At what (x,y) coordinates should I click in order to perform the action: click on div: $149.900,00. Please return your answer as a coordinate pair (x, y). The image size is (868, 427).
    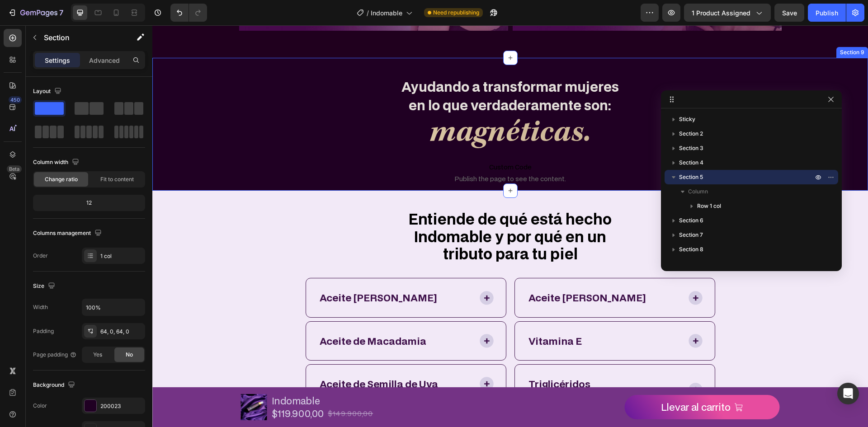
    Looking at the image, I should click on (198, 389).